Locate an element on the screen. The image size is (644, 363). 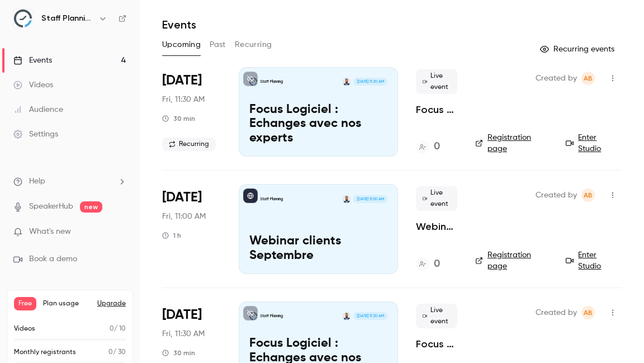
div: Sep 12 Fri, 11:00 AM (Europe/Paris) is located at coordinates (191, 228).